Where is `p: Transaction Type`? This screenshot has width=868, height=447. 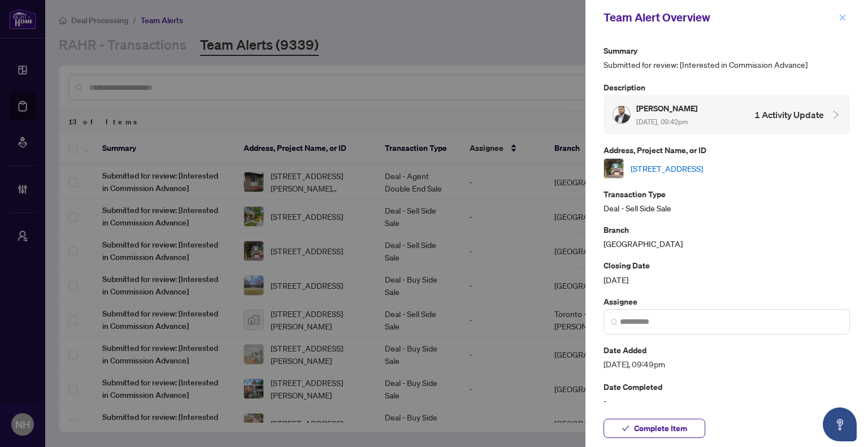
p: Transaction Type is located at coordinates (727, 194).